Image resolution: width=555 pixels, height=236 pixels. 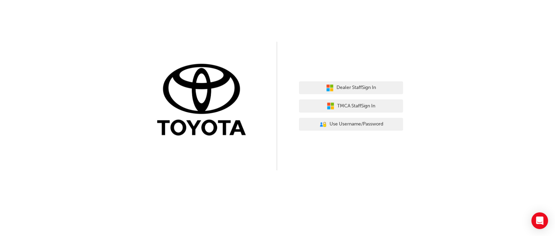 I want to click on button: TMCA StaffSign In, so click(x=351, y=106).